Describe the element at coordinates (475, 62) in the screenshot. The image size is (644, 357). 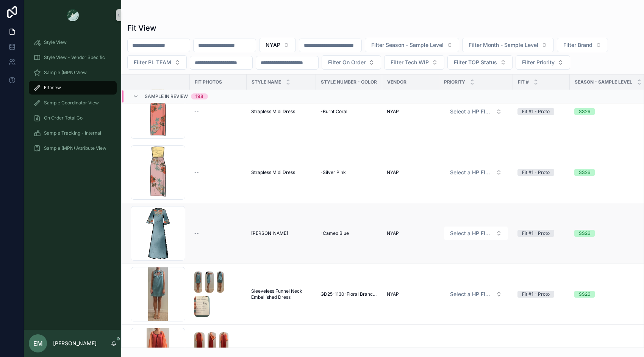
I see `span: Filter TOP Status` at that location.